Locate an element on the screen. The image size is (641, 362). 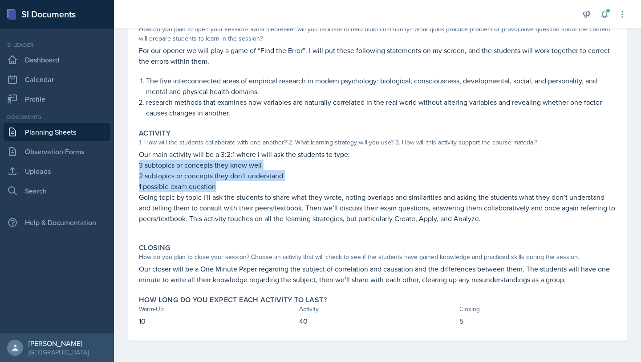
div: How do you plan to close your session? Choose an activity that will check to see if the students ... is located at coordinates (378, 256).